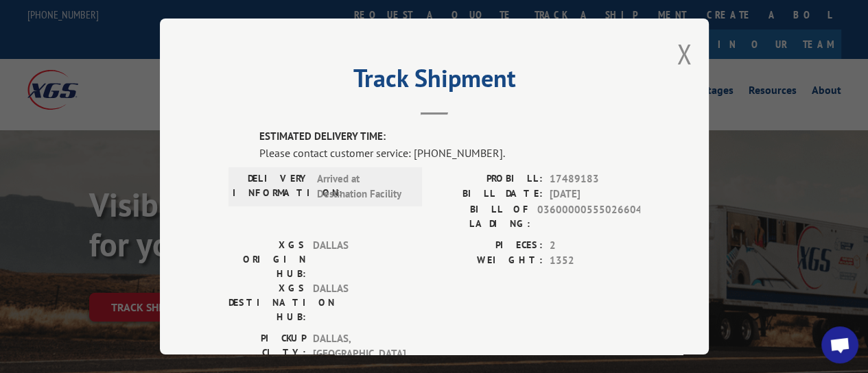 This screenshot has height=373, width=868. Describe the element at coordinates (267, 260) in the screenshot. I see `label: XGS ORIGIN HUB:` at that location.